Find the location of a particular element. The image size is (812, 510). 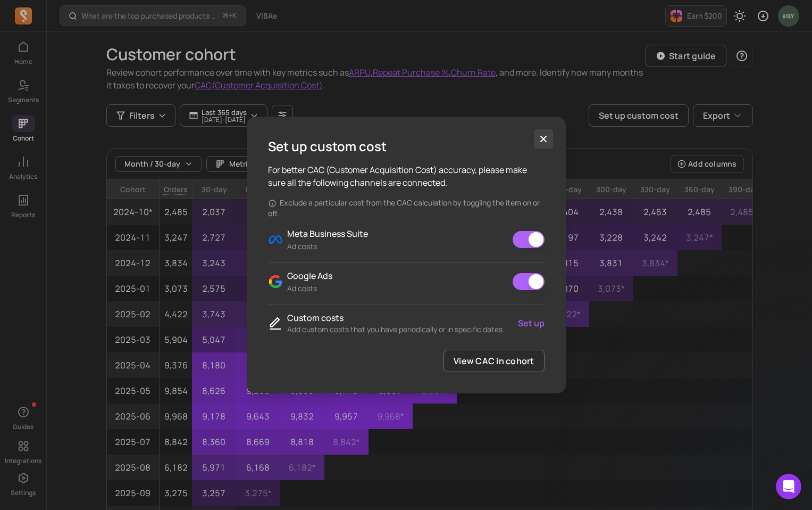

p: Meta Business Suite is located at coordinates (328, 233).